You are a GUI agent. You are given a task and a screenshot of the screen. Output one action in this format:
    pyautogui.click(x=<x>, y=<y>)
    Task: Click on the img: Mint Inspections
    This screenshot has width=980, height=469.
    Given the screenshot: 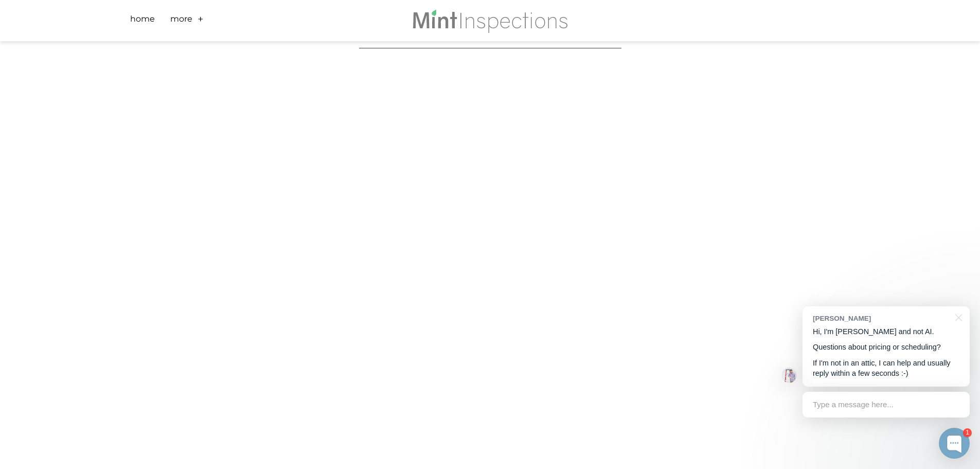 What is the action you would take?
    pyautogui.click(x=490, y=21)
    